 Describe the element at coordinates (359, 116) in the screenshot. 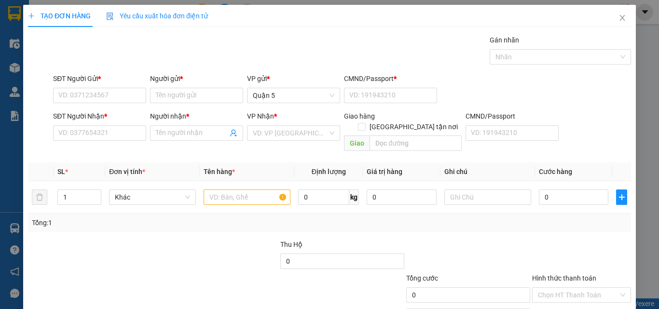

I see `span: Giao hàng` at that location.